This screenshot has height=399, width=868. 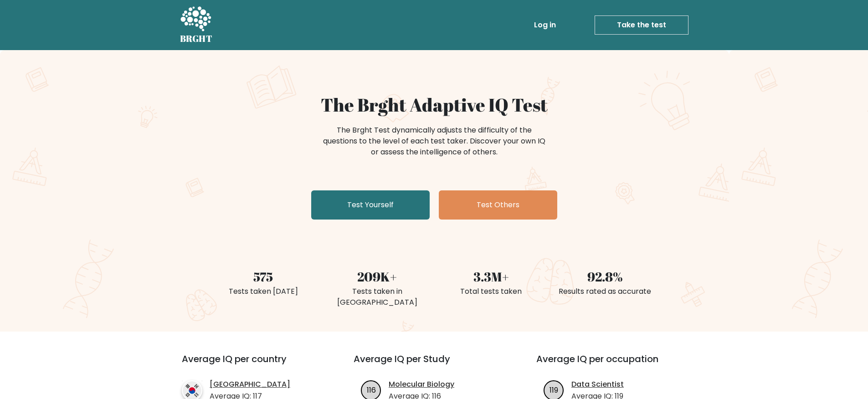 I want to click on div: The Brght Test dynamically adjusts the difficulty of the questions to the level of each test take..., so click(x=435, y=142).